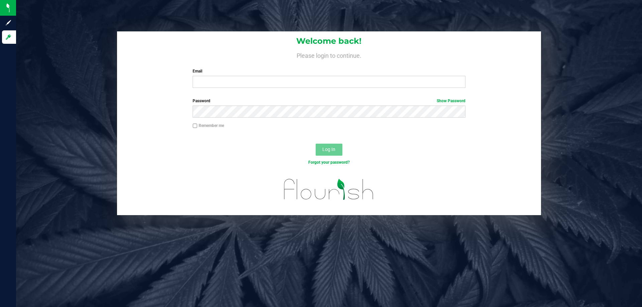 The image size is (642, 307). What do you see at coordinates (201, 101) in the screenshot?
I see `span: Password` at bounding box center [201, 101].